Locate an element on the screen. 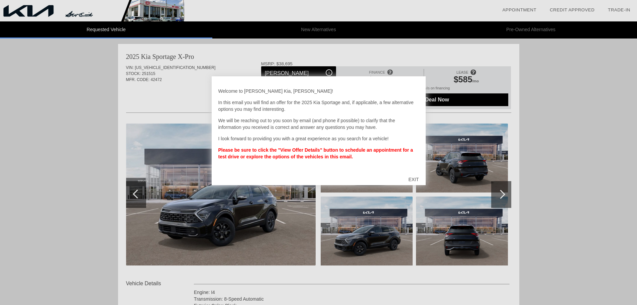 The height and width of the screenshot is (305, 637). a: Credit Approved is located at coordinates (572, 10).